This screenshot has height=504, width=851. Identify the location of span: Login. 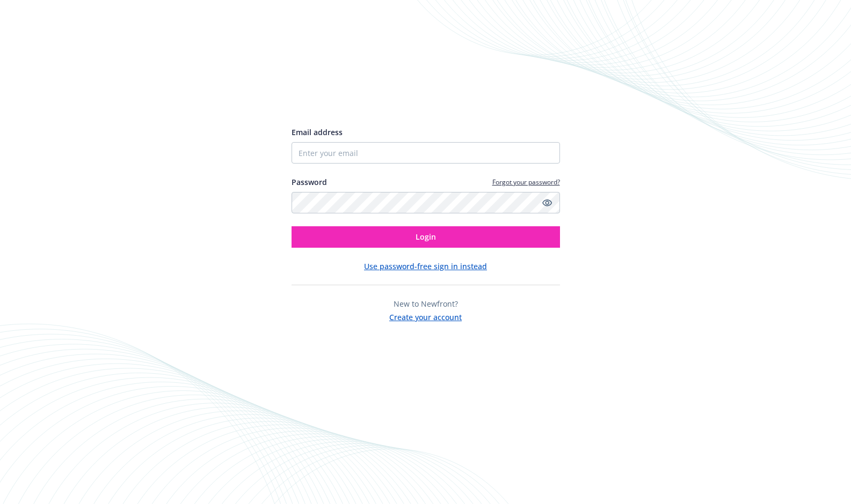
(426, 236).